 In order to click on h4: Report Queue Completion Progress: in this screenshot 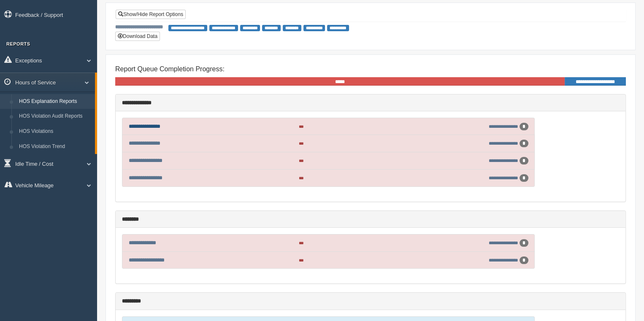, I will do `click(370, 69)`.